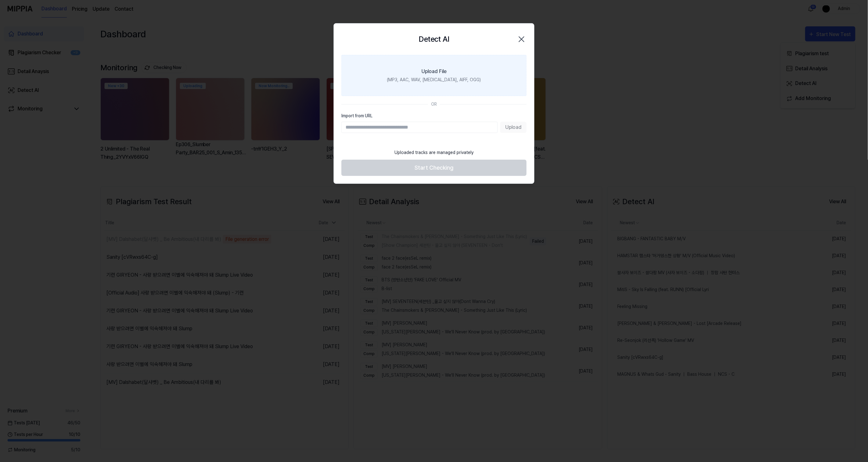 This screenshot has height=462, width=868. Describe the element at coordinates (434, 72) in the screenshot. I see `div: Upload File` at that location.